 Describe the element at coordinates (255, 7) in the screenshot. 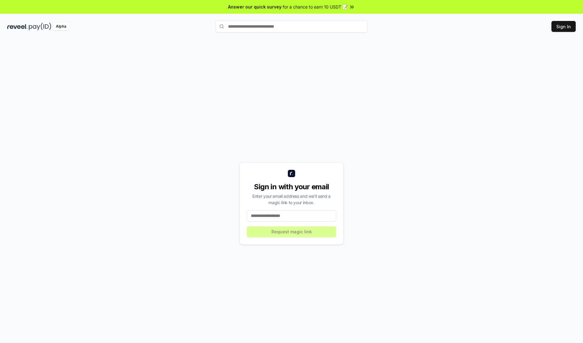

I see `span: Answer our quick survey` at that location.